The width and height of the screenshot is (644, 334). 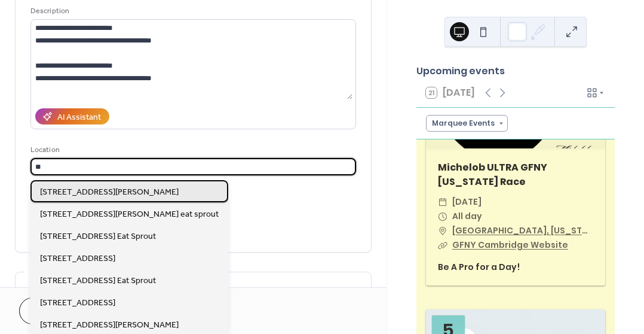 I want to click on a: Cancel, so click(x=55, y=311).